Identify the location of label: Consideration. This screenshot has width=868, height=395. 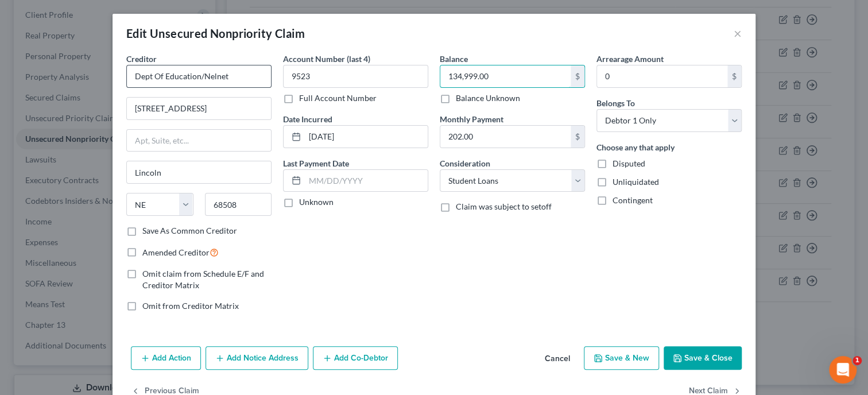
(465, 163).